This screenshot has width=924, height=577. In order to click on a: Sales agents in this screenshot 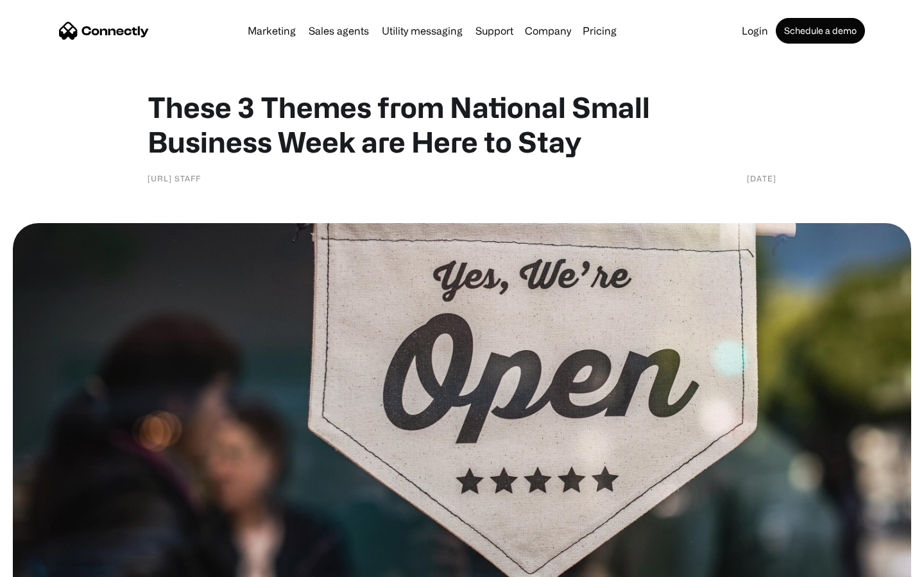, I will do `click(339, 31)`.